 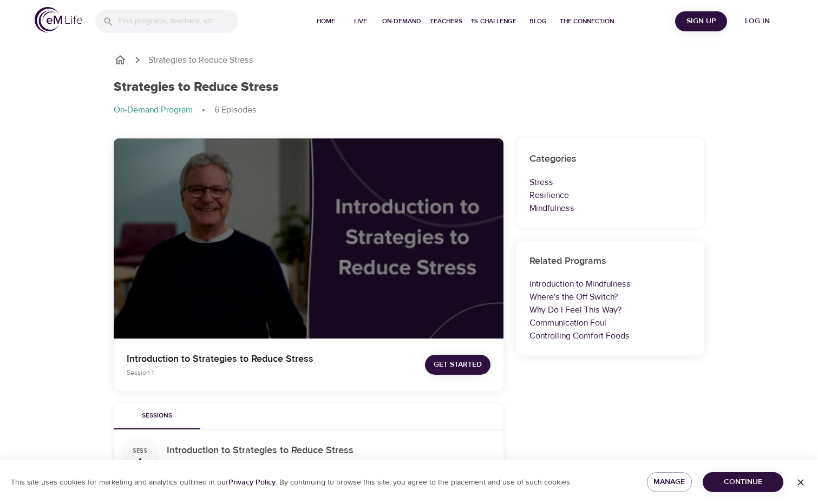 I want to click on a: Why Do I Feel This Way?, so click(x=576, y=310).